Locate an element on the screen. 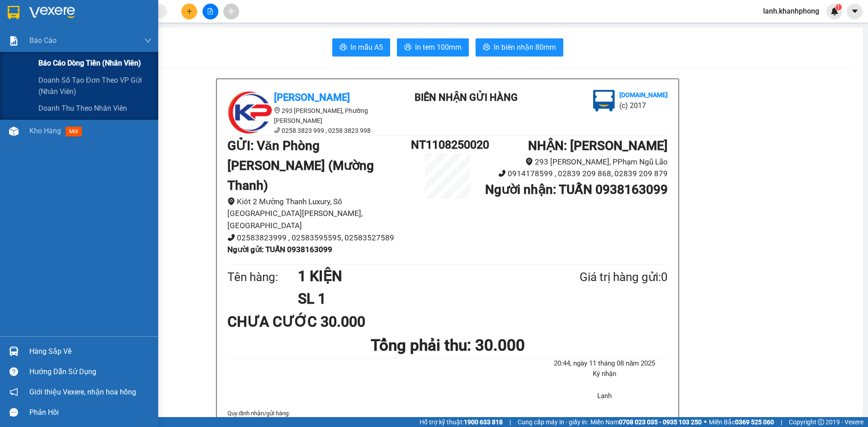 The width and height of the screenshot is (868, 427). span: Kho hàng is located at coordinates (45, 130).